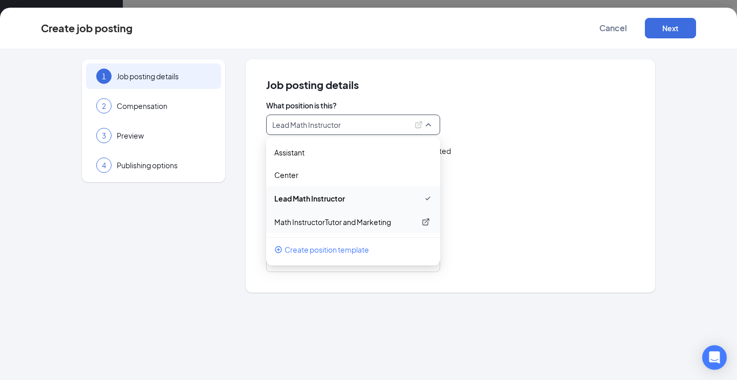 The height and width of the screenshot is (380, 737). I want to click on p: Assistant, so click(289, 152).